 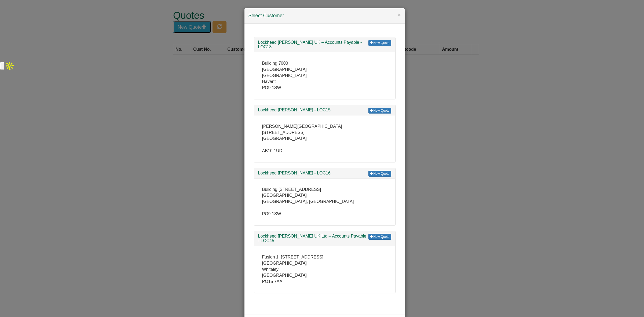 What do you see at coordinates (269, 82) in the screenshot?
I see `span: Havant` at bounding box center [269, 82].